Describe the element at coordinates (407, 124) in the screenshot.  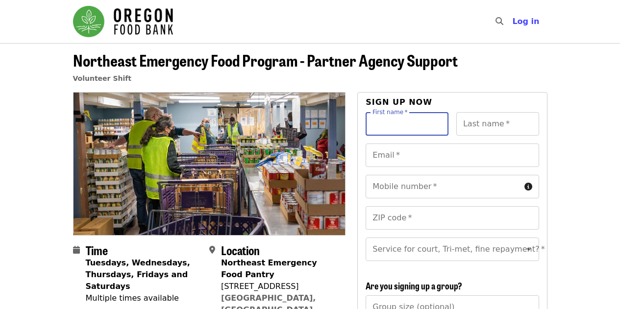
I see `input: First name` at that location.